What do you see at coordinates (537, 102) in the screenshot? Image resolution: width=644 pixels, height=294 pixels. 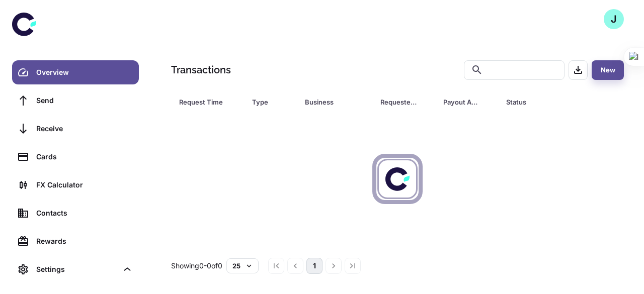 I see `div: Status` at bounding box center [537, 102].